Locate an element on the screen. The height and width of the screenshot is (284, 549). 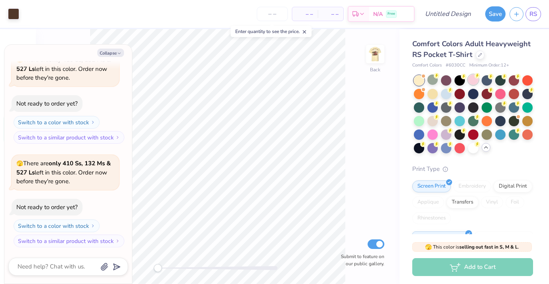
span: # 6030CC is located at coordinates (455, 65).